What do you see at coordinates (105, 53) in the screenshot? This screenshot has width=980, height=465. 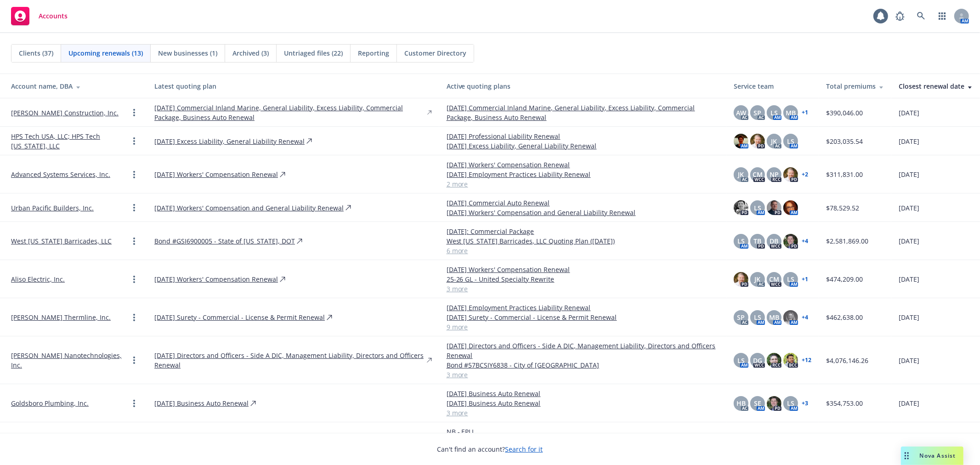 I see `span: Upcoming renewals (13)` at bounding box center [105, 53].